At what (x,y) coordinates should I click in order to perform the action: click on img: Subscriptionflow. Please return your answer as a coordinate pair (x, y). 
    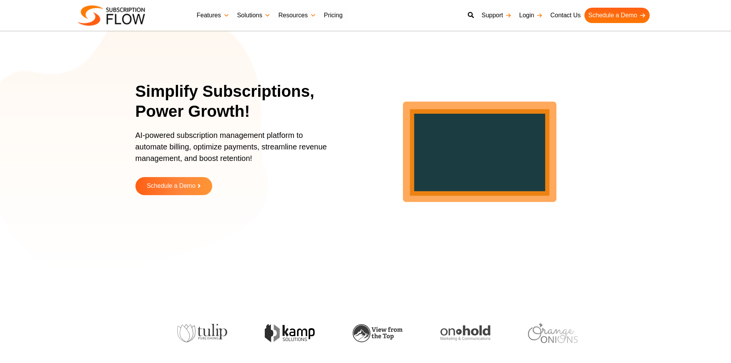
    Looking at the image, I should click on (111, 15).